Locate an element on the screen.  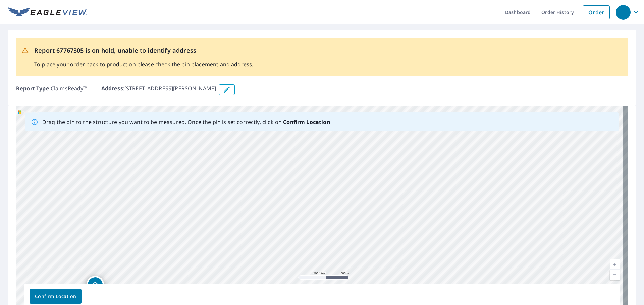
p: Report 67767305 is on hold, unable to identify address is located at coordinates (144, 50).